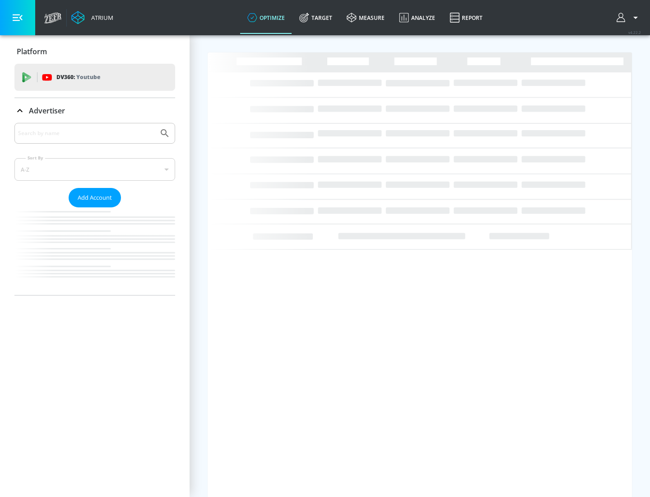 The height and width of the screenshot is (497, 650). What do you see at coordinates (78, 77) in the screenshot?
I see `p: DV360:` at bounding box center [78, 77].